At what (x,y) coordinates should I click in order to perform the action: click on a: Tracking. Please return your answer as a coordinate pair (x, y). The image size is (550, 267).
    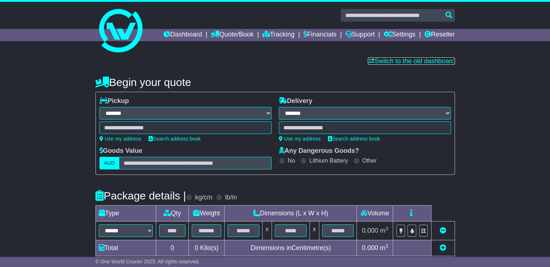
    Looking at the image, I should click on (279, 35).